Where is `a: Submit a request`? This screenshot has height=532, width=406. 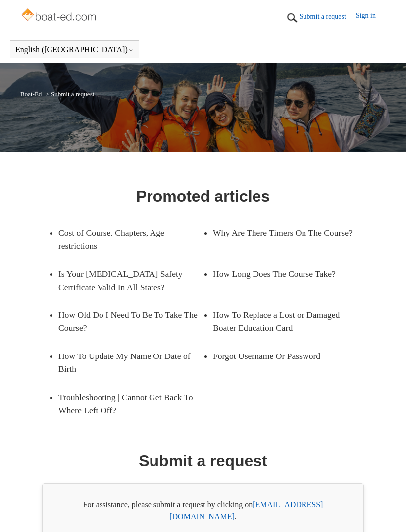 a: Submit a request is located at coordinates (328, 17).